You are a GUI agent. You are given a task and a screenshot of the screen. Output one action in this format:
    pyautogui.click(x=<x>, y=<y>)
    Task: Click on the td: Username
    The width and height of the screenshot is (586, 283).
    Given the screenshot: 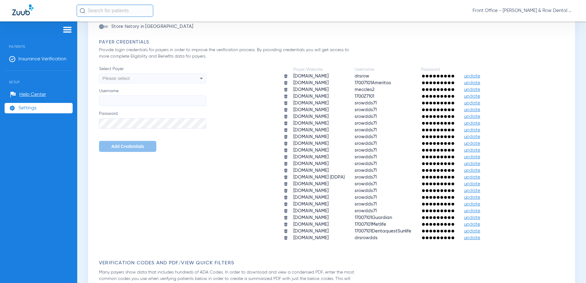 What is the action you would take?
    pyautogui.click(x=383, y=70)
    